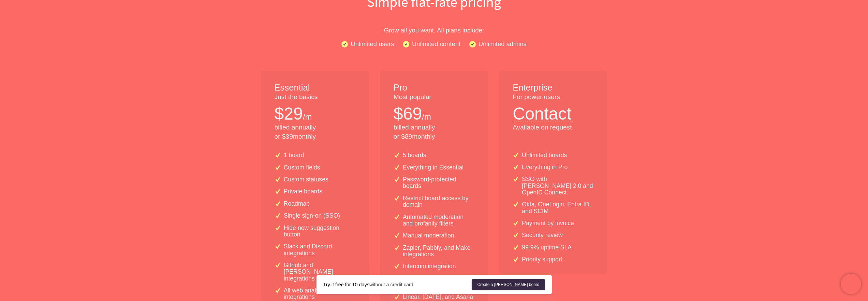 This screenshot has height=301, width=868. I want to click on p: $ 29, so click(288, 114).